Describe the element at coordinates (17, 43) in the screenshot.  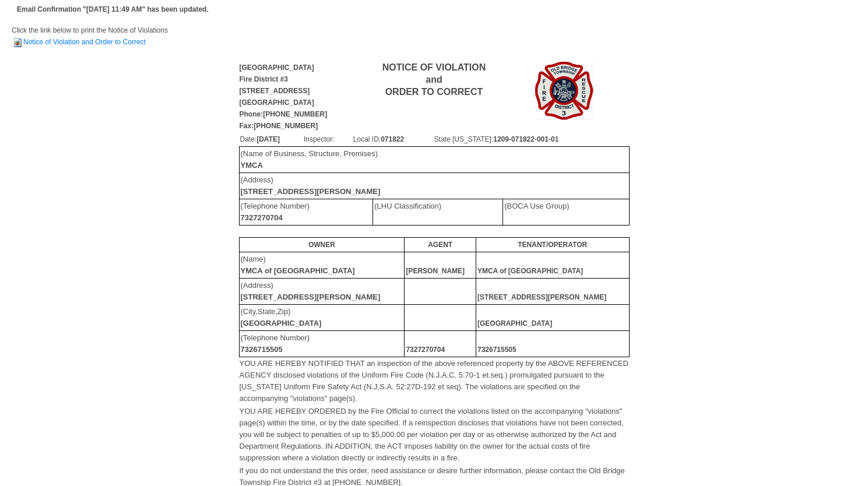
I see `img: HTML Document` at that location.